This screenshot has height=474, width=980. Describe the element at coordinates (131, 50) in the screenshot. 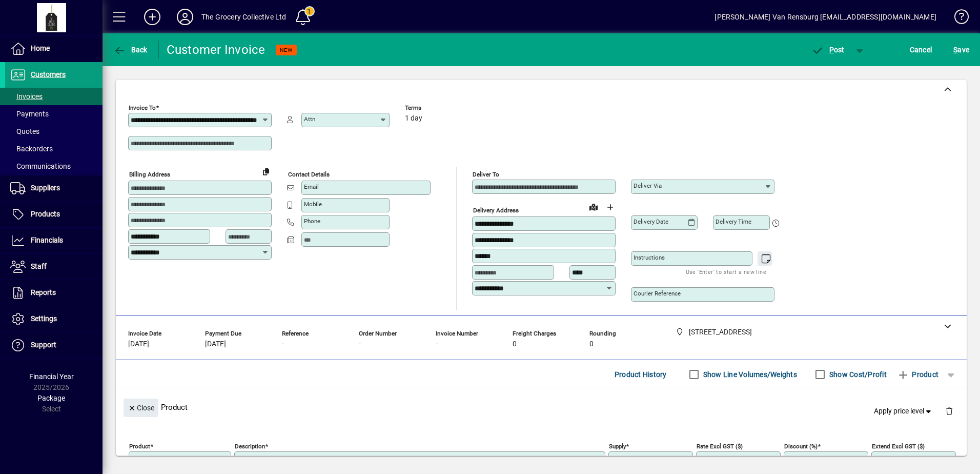

I see `app-page-header-button: Back` at that location.